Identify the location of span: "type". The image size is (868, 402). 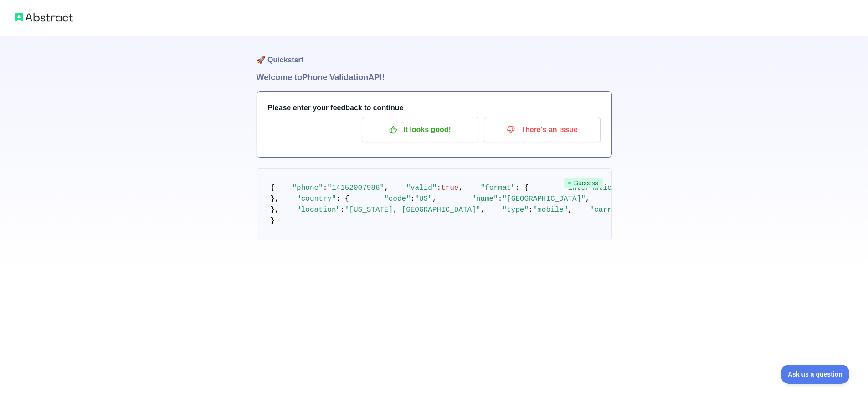
(516, 210).